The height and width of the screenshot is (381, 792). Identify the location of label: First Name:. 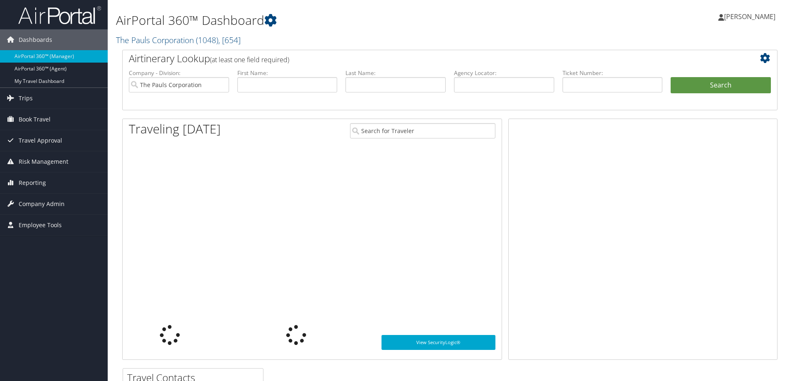
(287, 73).